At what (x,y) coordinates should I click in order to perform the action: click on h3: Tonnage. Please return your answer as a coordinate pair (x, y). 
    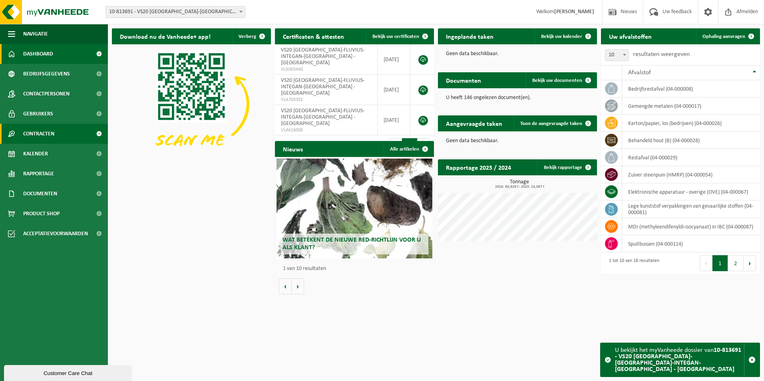
    Looking at the image, I should click on (519, 184).